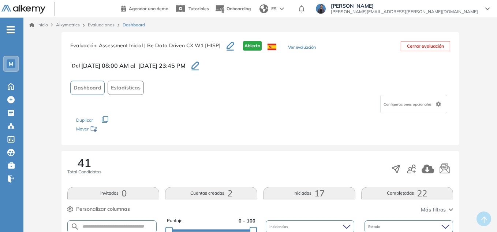 This screenshot has height=232, width=497. What do you see at coordinates (38, 25) in the screenshot?
I see `a: Inicio` at bounding box center [38, 25].